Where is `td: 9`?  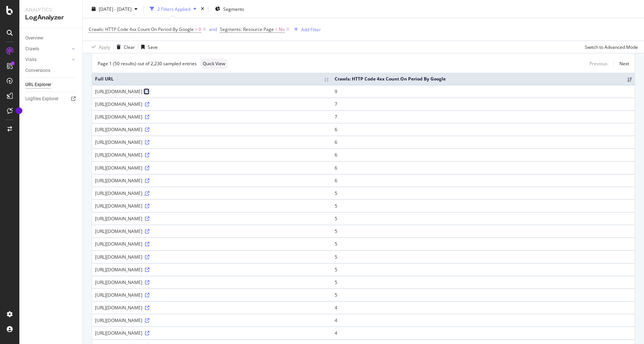 td: 9 is located at coordinates (483, 91).